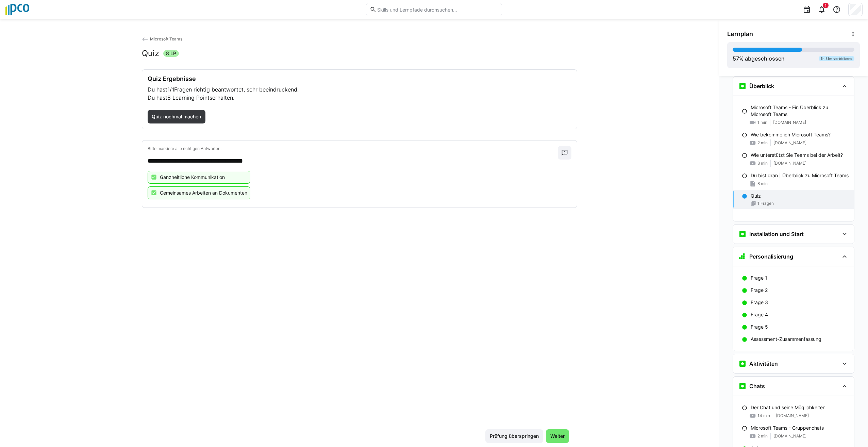 This screenshot has width=868, height=447. I want to click on p: Frage 2, so click(759, 290).